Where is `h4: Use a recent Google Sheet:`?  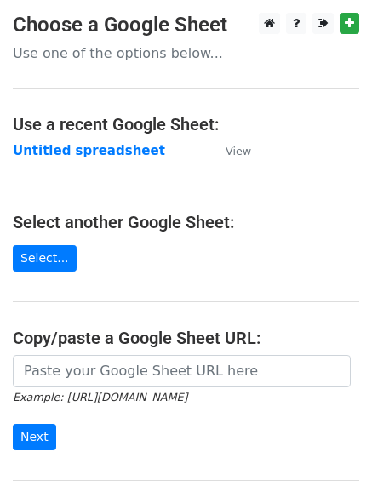
h4: Use a recent Google Sheet: is located at coordinates (186, 124).